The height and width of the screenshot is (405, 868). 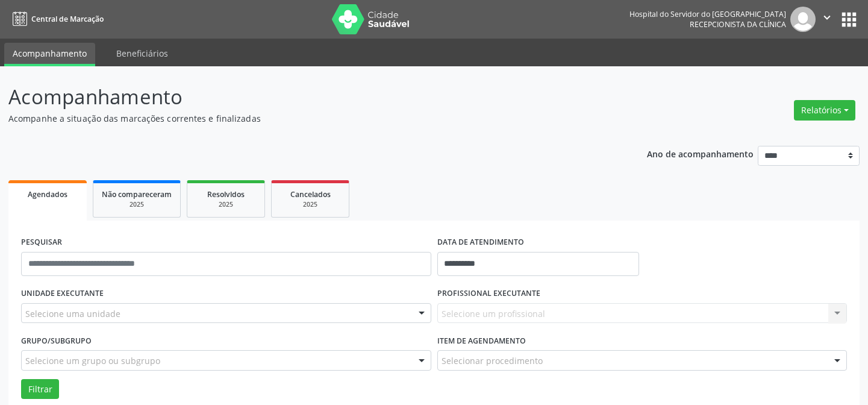 I want to click on label: PESQUISAR, so click(x=41, y=242).